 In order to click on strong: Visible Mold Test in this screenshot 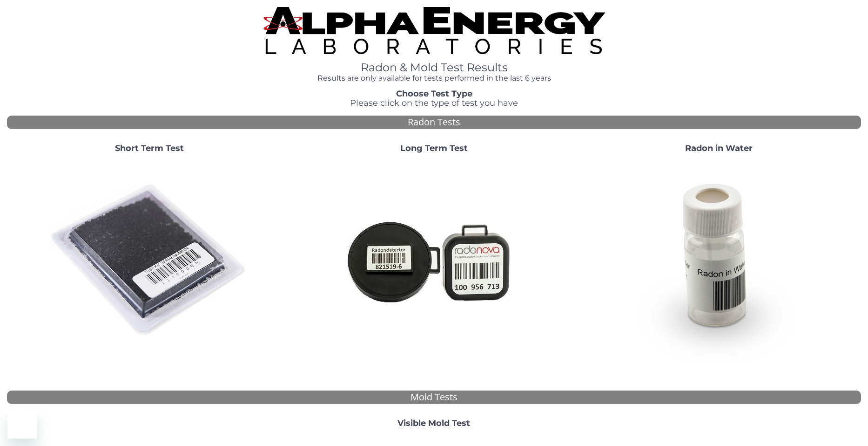, I will do `click(434, 423)`.